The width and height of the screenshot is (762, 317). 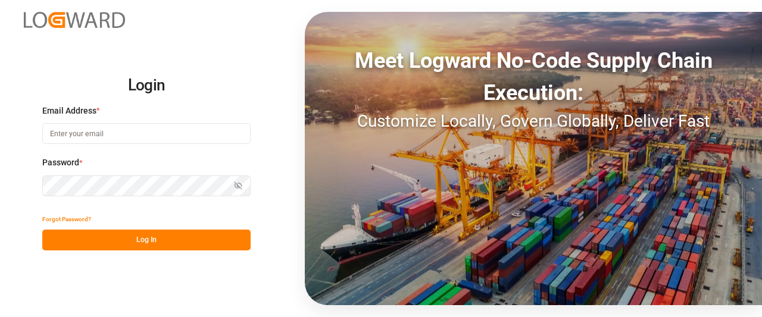 What do you see at coordinates (533, 77) in the screenshot?
I see `div: Meet Logward No-Code Supply Chain Execution:` at bounding box center [533, 77].